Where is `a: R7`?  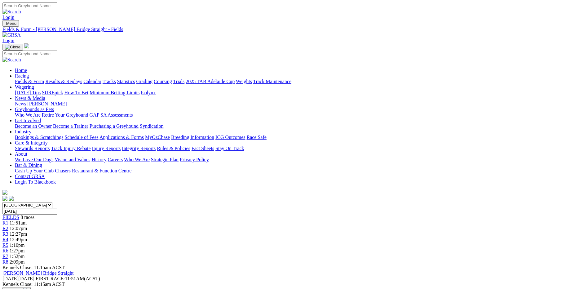 a: R7 is located at coordinates (5, 256).